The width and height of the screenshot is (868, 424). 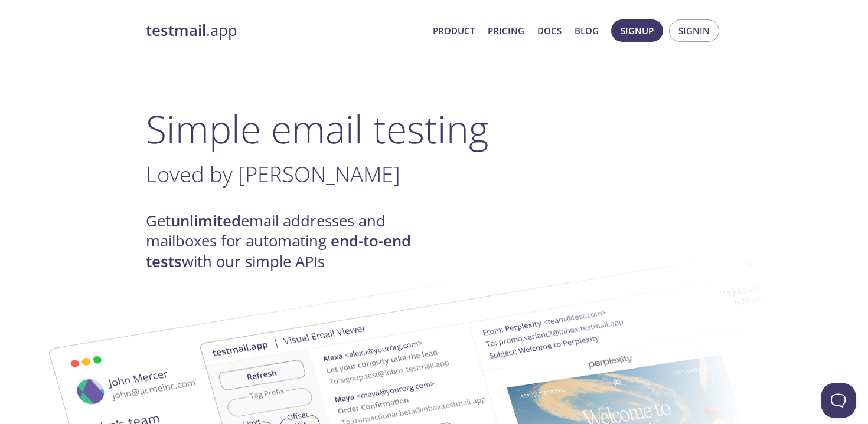 What do you see at coordinates (205, 220) in the screenshot?
I see `strong: unlimited` at bounding box center [205, 220].